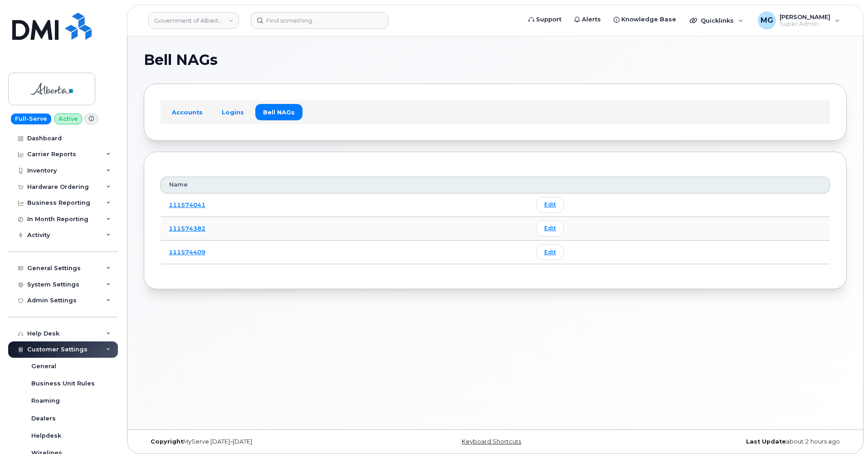 The height and width of the screenshot is (454, 868). What do you see at coordinates (279, 112) in the screenshot?
I see `a: Bell NAGs` at bounding box center [279, 112].